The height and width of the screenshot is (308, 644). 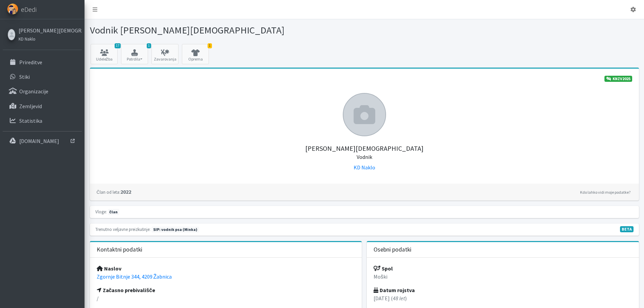 I want to click on span: član, so click(x=114, y=212).